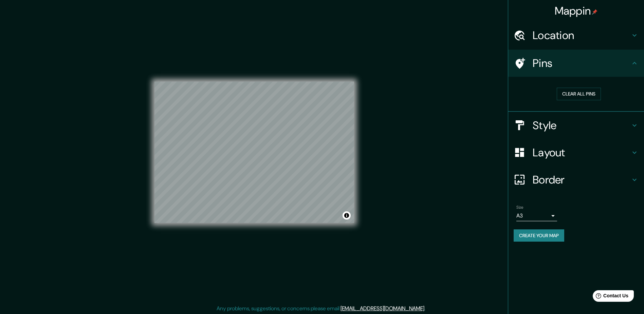 This screenshot has width=644, height=314. Describe the element at coordinates (576, 11) in the screenshot. I see `h4: Mappin` at that location.